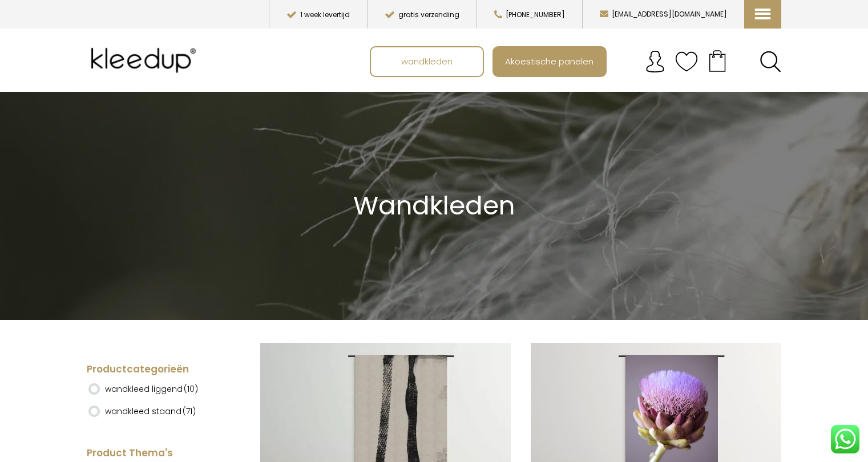  What do you see at coordinates (146, 60) in the screenshot?
I see `img: Kleedup` at bounding box center [146, 60].